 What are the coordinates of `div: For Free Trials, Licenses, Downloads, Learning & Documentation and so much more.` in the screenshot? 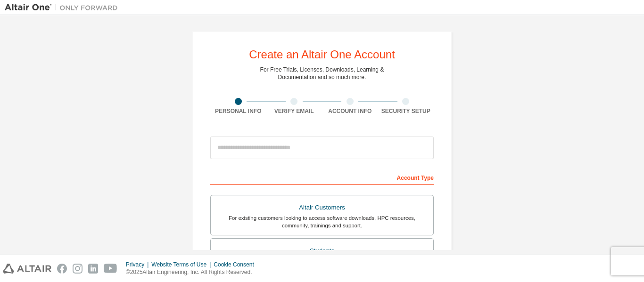 It's located at (322, 73).